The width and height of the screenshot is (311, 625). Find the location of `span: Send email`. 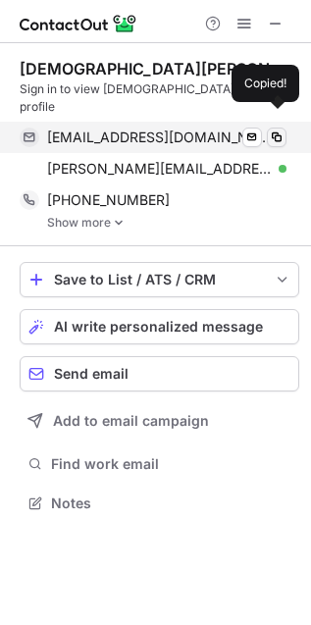

span: Send email is located at coordinates (91, 374).